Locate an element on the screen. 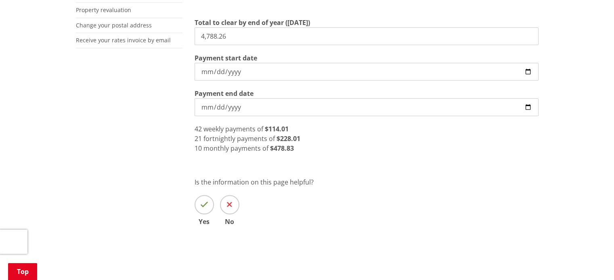  strong: $114.01 is located at coordinates (276, 129).